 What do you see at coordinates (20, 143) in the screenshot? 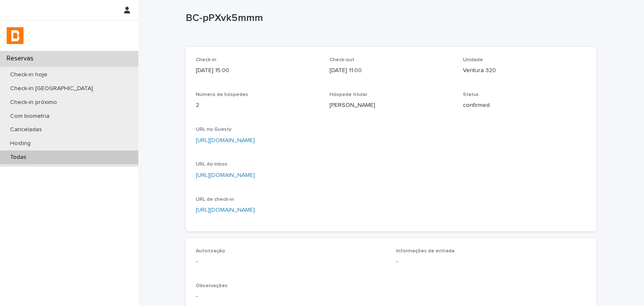
I see `p: Hosting` at bounding box center [20, 143].